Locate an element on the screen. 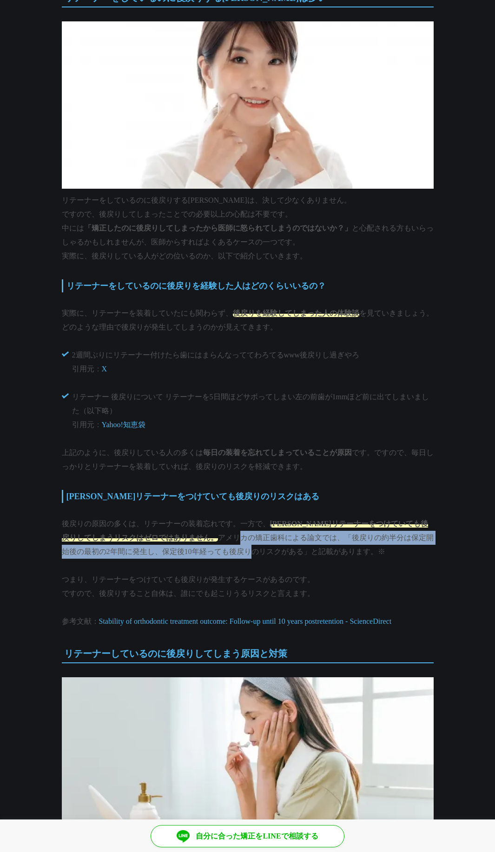 This screenshot has width=495, height=852. a: Stability of orthodontic treatment outcome: Follow-up until 10 years postretention - ScienceDirect is located at coordinates (245, 621).